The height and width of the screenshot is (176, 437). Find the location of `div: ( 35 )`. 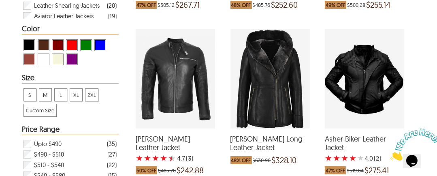

div: ( 35 ) is located at coordinates (112, 143).